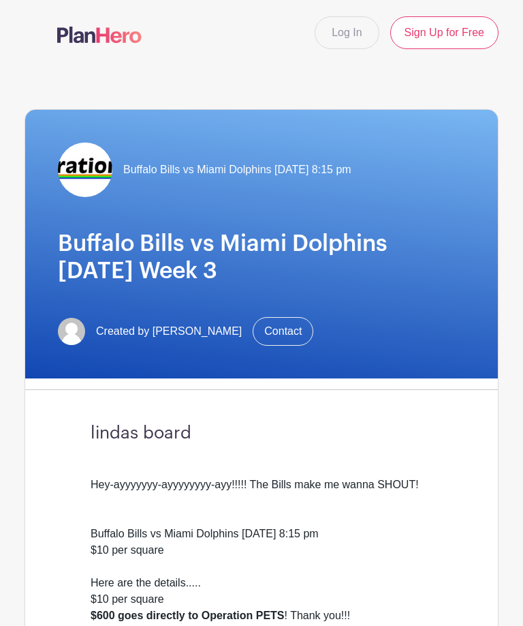  What do you see at coordinates (262, 485) in the screenshot?
I see `div: Hey-ayyyyyyy-ayyyyyyyy-ayy!!!!! The Bills make me wanna SHOUT!` at bounding box center [262, 485].